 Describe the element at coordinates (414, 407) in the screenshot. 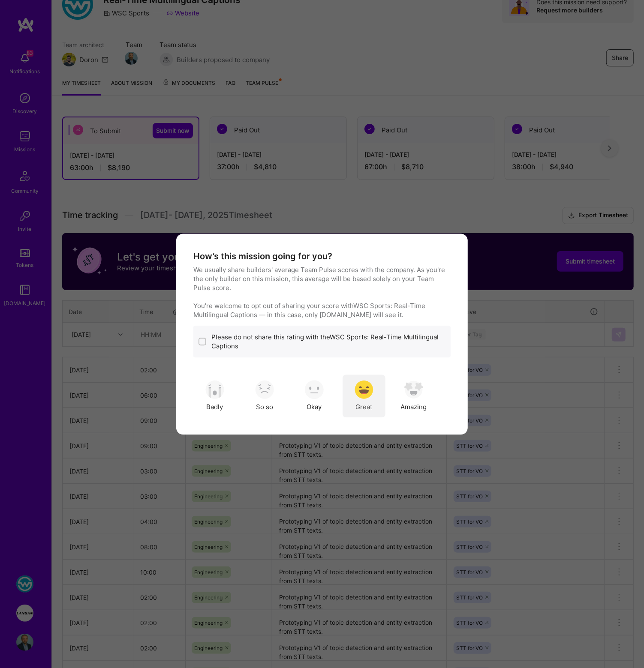

I see `span: Amazing` at that location.